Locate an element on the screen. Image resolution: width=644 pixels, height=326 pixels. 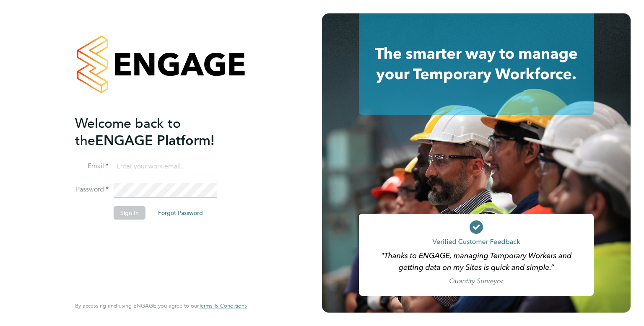
label: Password is located at coordinates (92, 189).